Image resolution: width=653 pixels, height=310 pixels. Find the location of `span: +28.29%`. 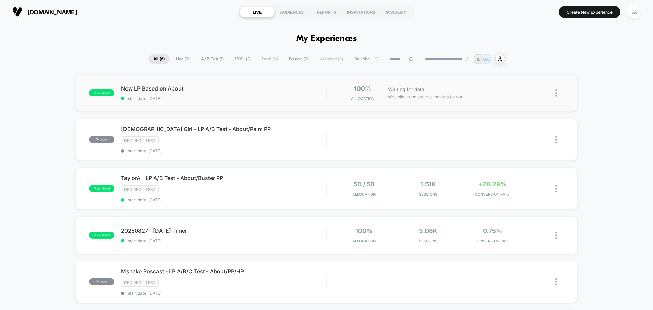

span: +28.29% is located at coordinates (492, 184).